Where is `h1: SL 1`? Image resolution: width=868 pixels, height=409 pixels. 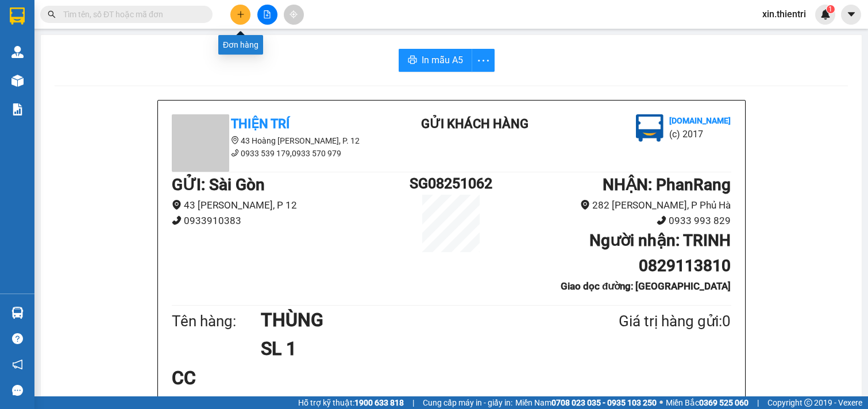 h1: SL 1 is located at coordinates (412, 349).